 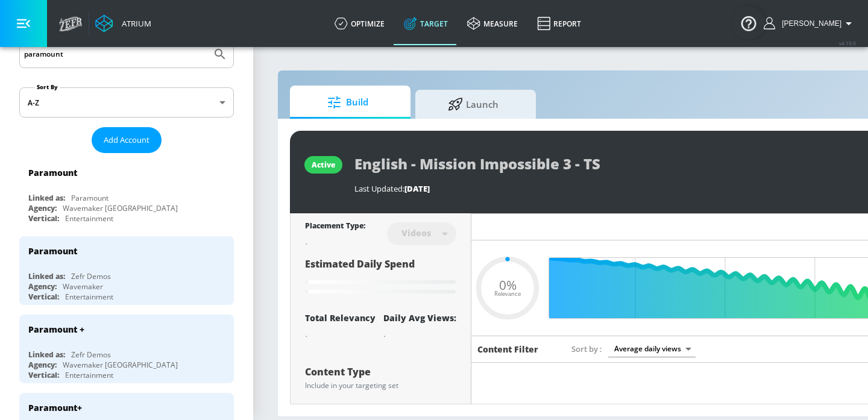 I want to click on input: Search by name, so click(x=115, y=55).